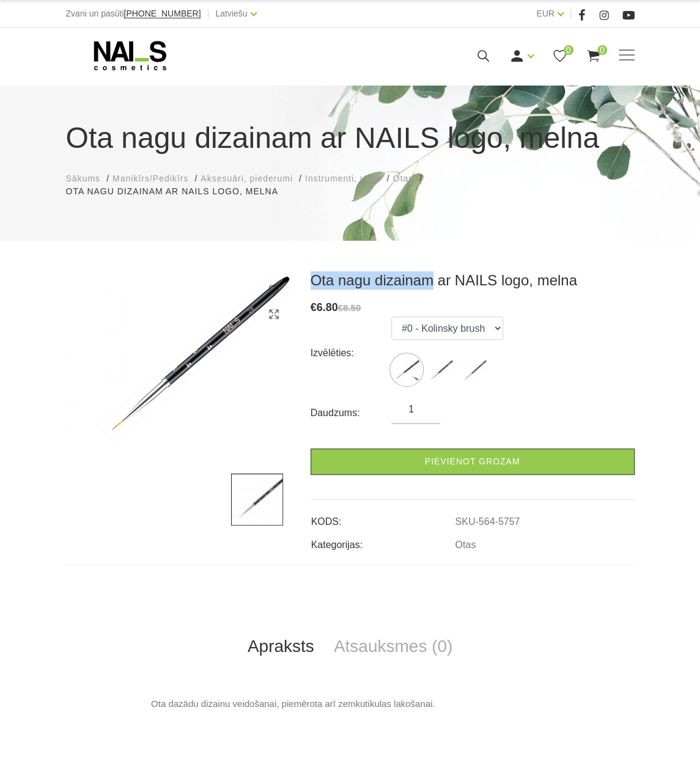  I want to click on s: €8.50, so click(350, 308).